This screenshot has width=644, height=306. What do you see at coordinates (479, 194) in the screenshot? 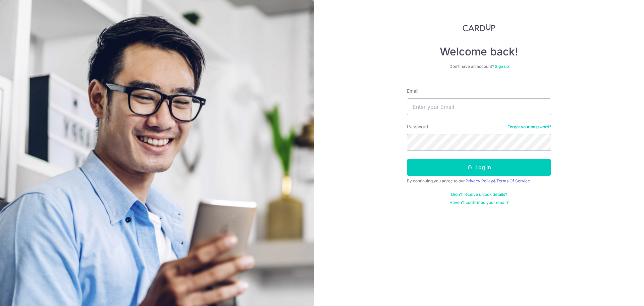
I see `a: Didn't receive unlock details?` at bounding box center [479, 194].